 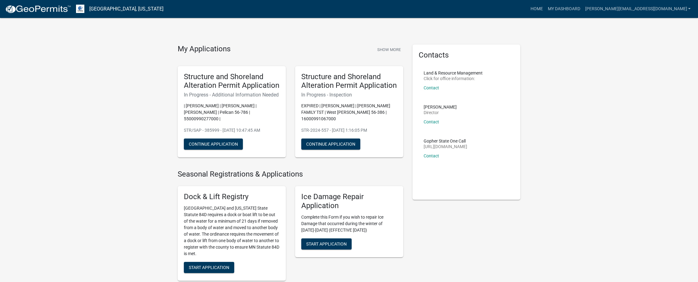 I want to click on h4: My Applications, so click(x=204, y=49).